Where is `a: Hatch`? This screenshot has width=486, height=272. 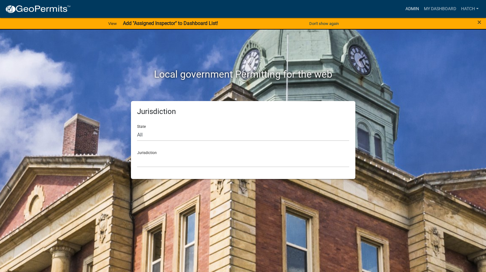
a: Hatch is located at coordinates (470, 9).